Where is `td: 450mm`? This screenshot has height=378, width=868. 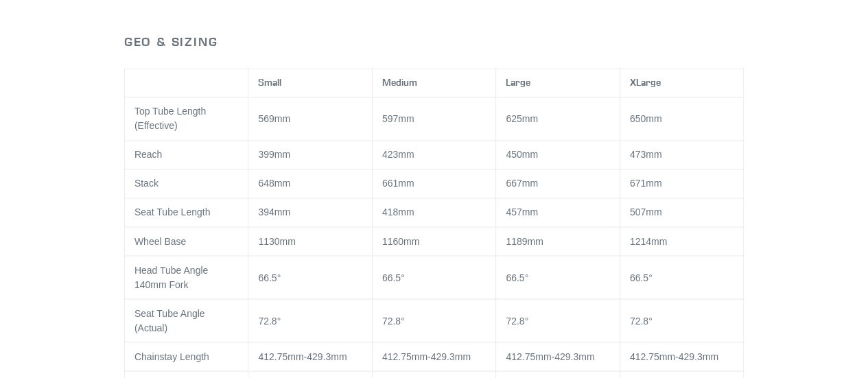 td: 450mm is located at coordinates (558, 155).